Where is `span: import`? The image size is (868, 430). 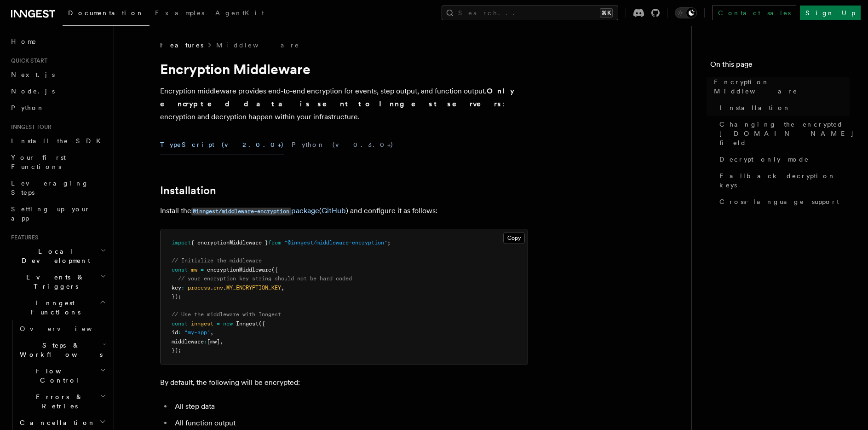 span: import is located at coordinates (181, 243).